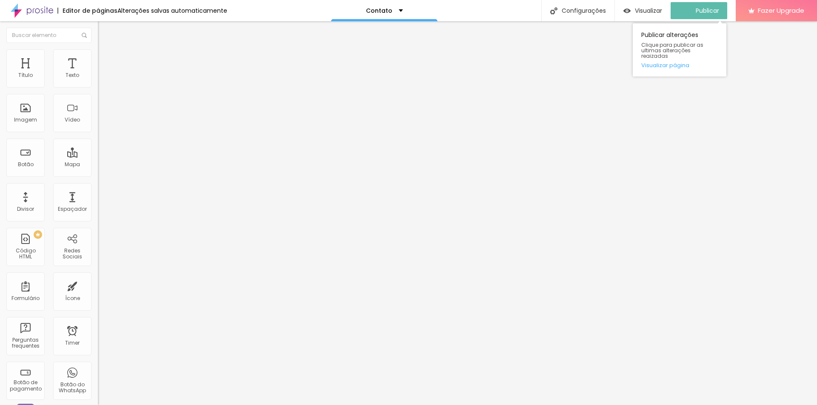 The image size is (817, 405). I want to click on div: Ícone, so click(72, 299).